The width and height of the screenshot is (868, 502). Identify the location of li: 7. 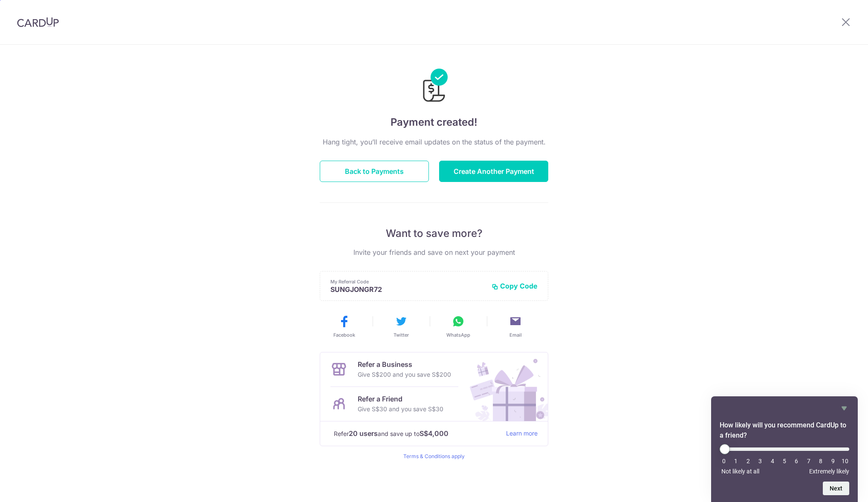
(809, 461).